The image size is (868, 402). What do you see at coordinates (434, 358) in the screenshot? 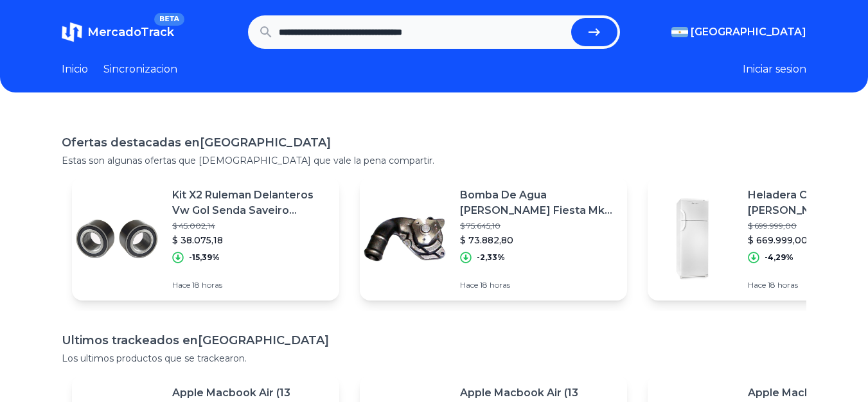
I see `p: Los ultimos productos que se trackearon.` at bounding box center [434, 358].